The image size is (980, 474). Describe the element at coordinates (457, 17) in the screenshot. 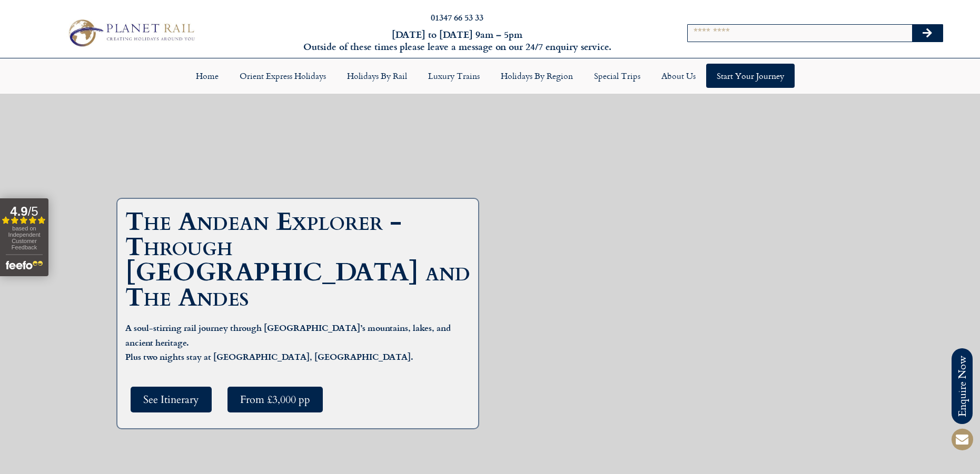

I see `a: 01347 66 53 33` at that location.